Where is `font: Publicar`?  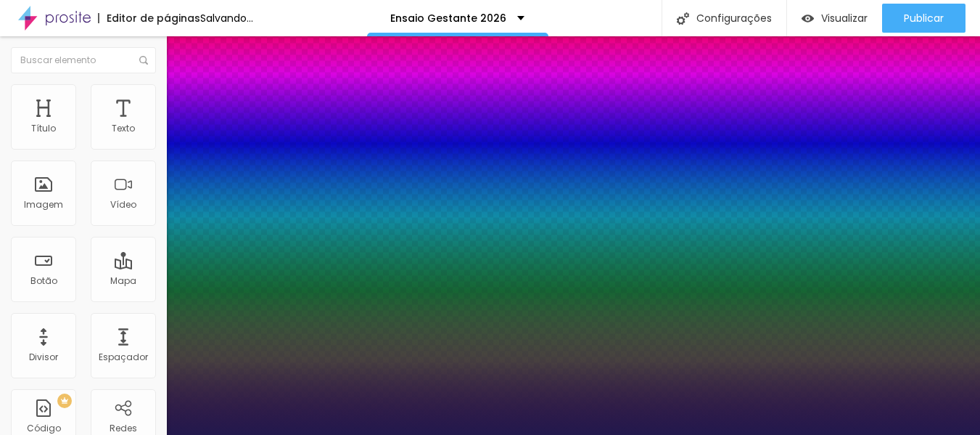
font: Publicar is located at coordinates (923, 18).